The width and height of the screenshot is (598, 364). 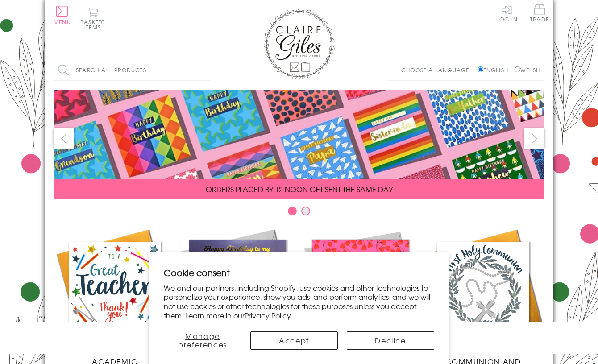 I want to click on button: Carousel Page 1 (Current Slide), so click(x=292, y=211).